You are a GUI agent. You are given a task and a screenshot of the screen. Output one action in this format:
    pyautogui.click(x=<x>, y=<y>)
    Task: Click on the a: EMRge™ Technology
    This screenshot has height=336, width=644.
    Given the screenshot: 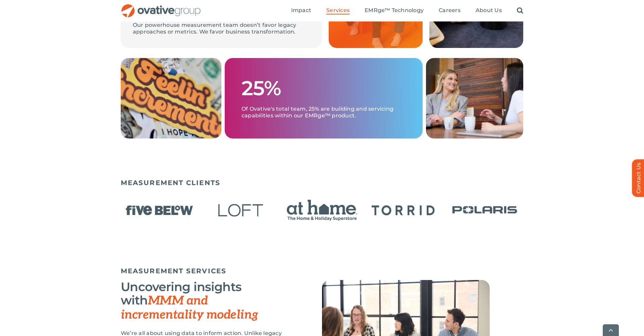 What is the action you would take?
    pyautogui.click(x=394, y=10)
    